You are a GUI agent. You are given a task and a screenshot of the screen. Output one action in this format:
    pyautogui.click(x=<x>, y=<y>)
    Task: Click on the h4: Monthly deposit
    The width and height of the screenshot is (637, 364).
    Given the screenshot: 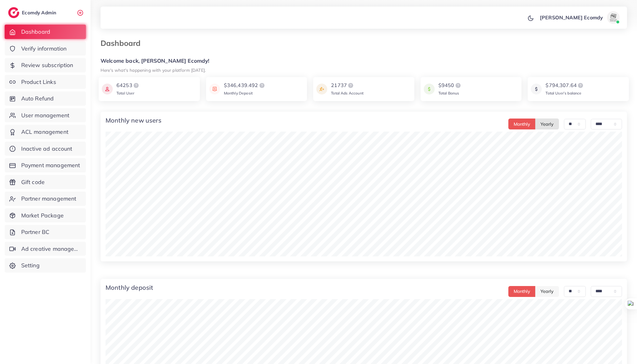 What is the action you would take?
    pyautogui.click(x=129, y=288)
    